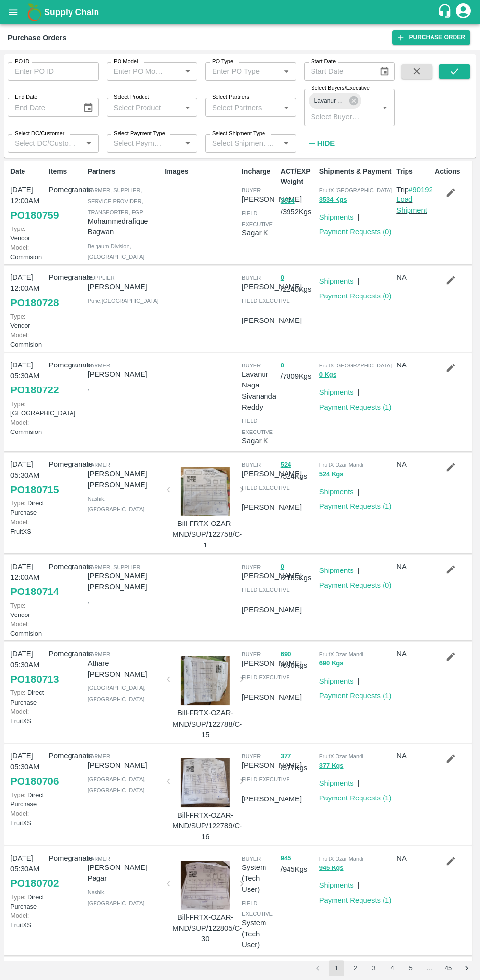  What do you see at coordinates (413, 171) in the screenshot?
I see `p: Trips` at bounding box center [413, 171].